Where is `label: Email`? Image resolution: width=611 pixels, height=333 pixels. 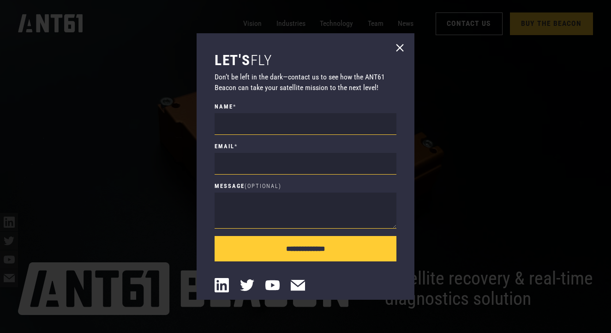 label: Email is located at coordinates (306, 146).